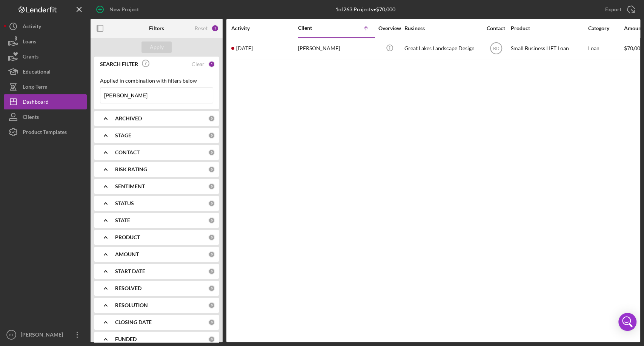  What do you see at coordinates (45, 87) in the screenshot?
I see `button: Long-Term` at bounding box center [45, 87].